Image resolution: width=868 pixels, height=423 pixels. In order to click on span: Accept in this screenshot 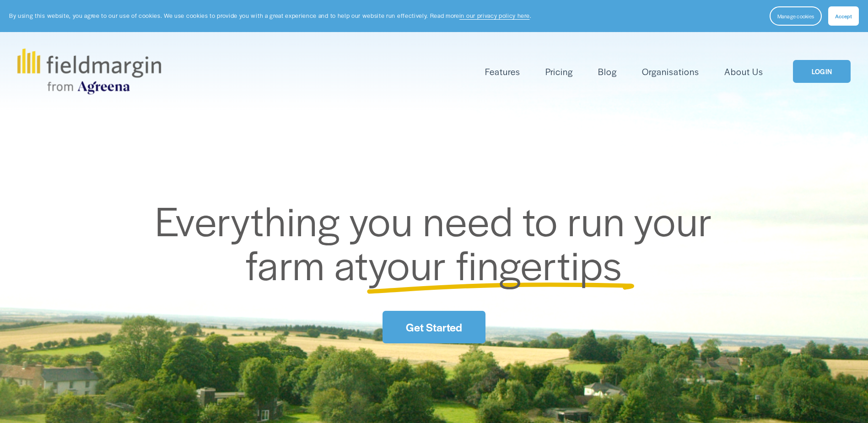, I will do `click(843, 16)`.